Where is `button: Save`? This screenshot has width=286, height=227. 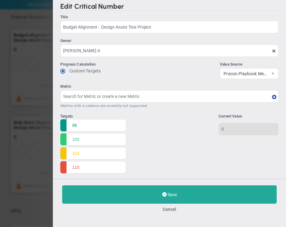
button: Save is located at coordinates (169, 194).